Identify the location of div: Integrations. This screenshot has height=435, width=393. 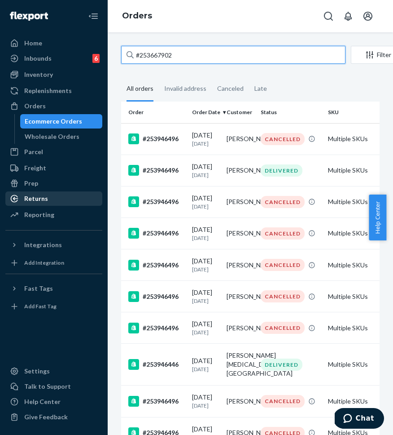
(43, 245).